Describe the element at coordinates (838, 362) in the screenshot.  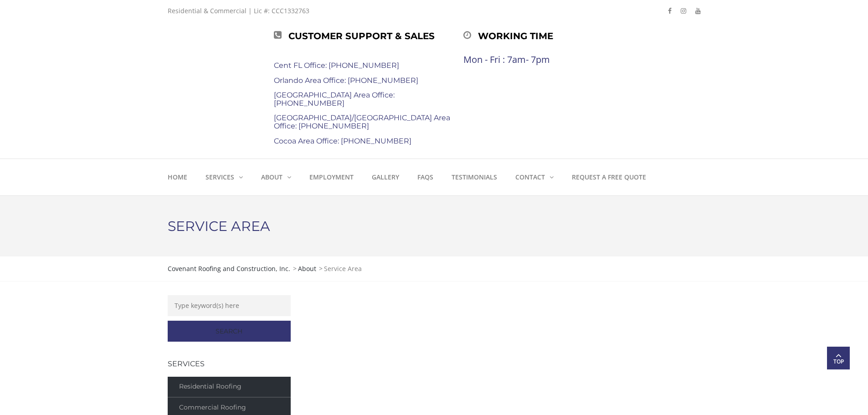
I see `span: Top` at that location.